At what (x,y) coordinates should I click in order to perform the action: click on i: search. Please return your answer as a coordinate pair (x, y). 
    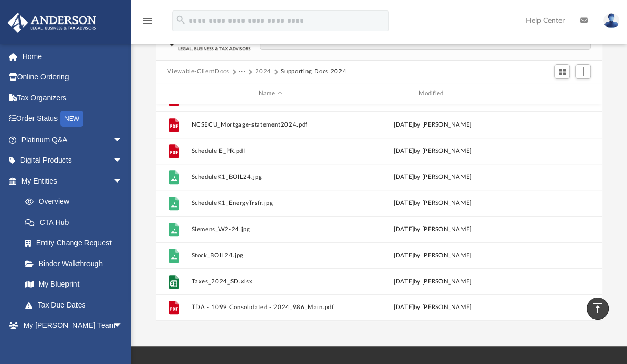
    Looking at the image, I should click on (181, 20).